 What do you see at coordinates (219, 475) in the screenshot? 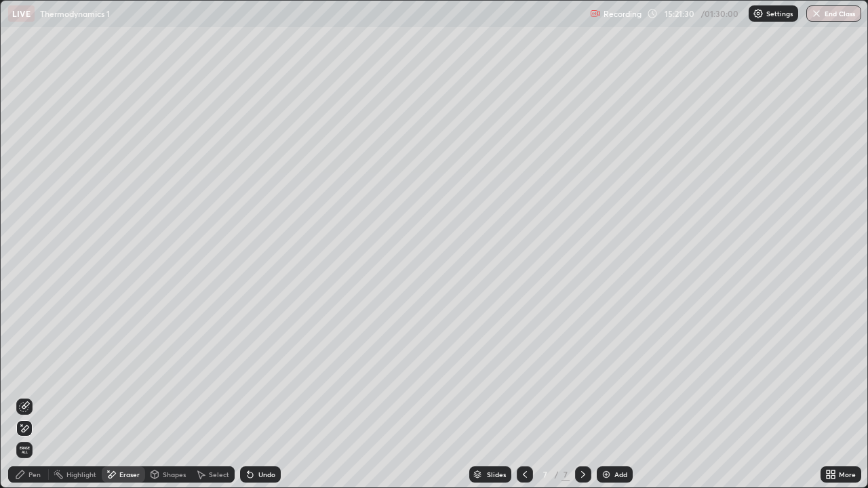
I see `div: Select` at bounding box center [219, 475].